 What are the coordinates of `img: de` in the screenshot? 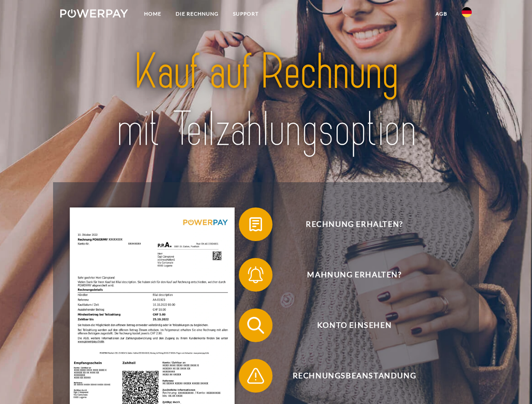 It's located at (467, 12).